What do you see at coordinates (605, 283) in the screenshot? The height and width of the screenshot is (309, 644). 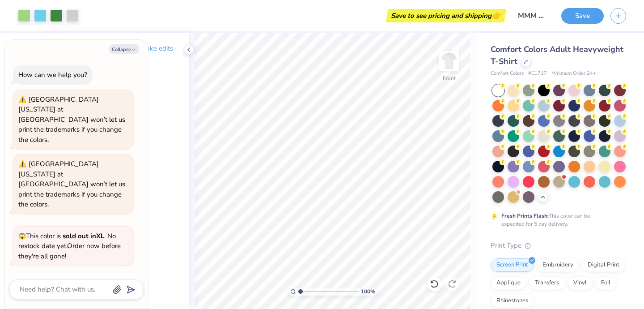 I see `div: Foil` at bounding box center [605, 283].